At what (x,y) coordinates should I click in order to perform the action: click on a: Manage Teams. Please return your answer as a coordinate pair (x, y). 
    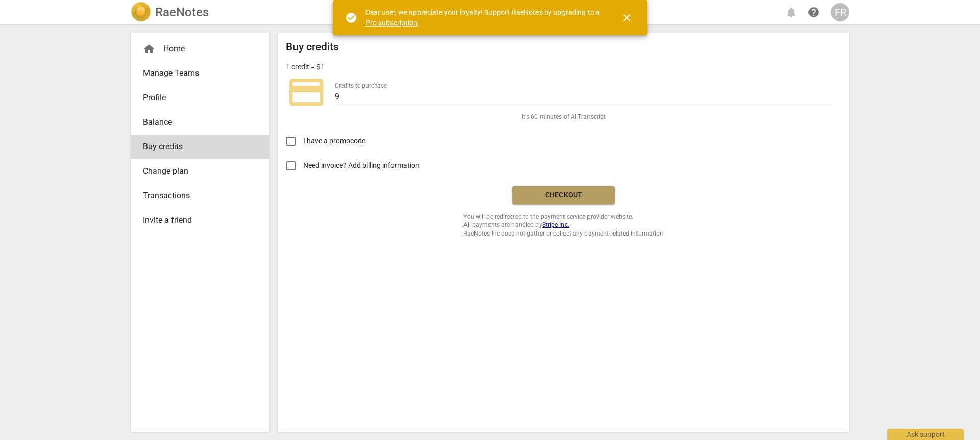
    Looking at the image, I should click on (200, 73).